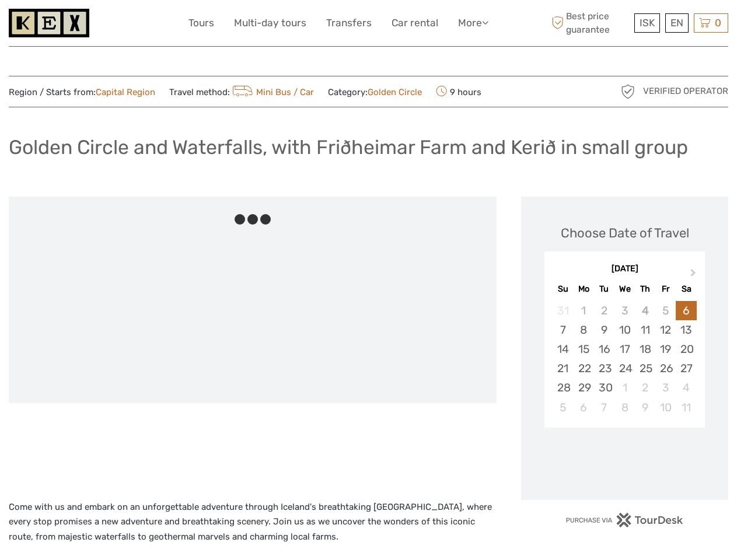 This screenshot has width=737, height=560. I want to click on div: Choose Wednesday, September 17th, 2025, so click(625, 349).